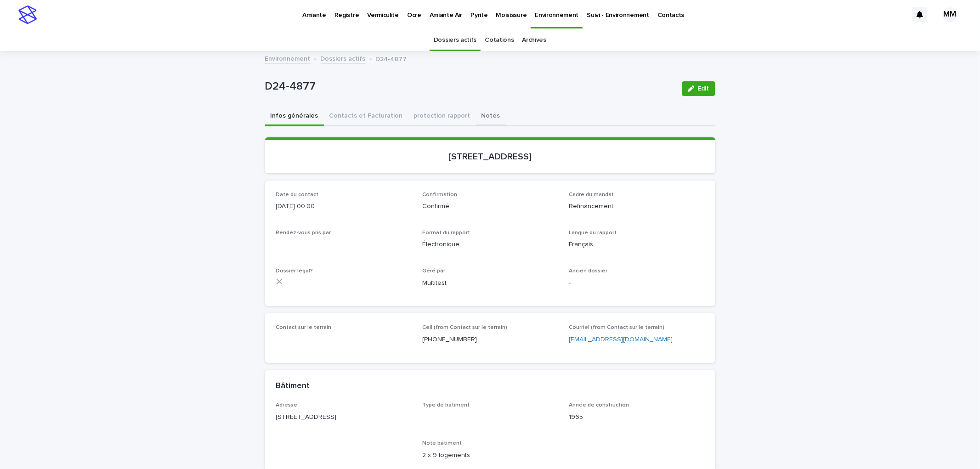 This screenshot has height=469, width=980. I want to click on a: Environnement, so click(288, 58).